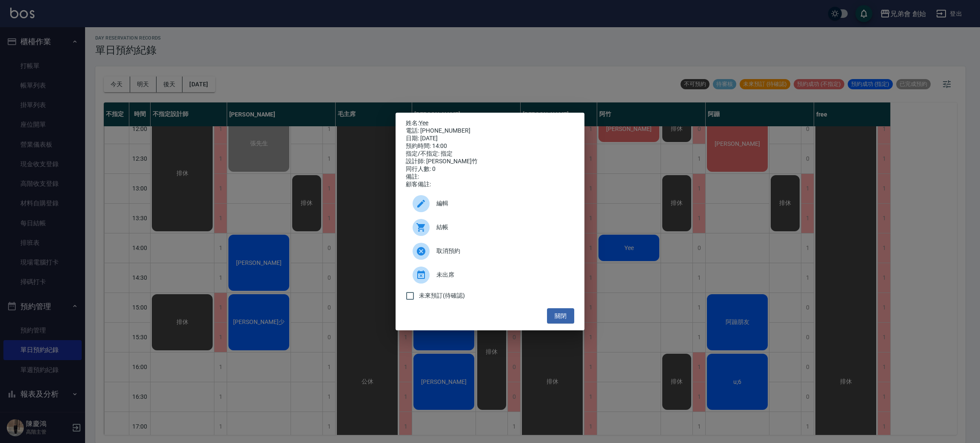 This screenshot has width=980, height=443. What do you see at coordinates (490, 275) in the screenshot?
I see `div: 未出席` at bounding box center [490, 275].